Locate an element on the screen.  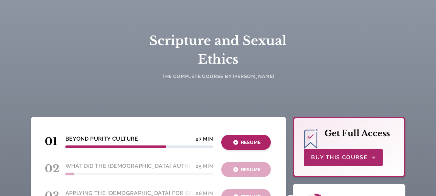
h4: Beyond Purity Culture is located at coordinates (102, 139).